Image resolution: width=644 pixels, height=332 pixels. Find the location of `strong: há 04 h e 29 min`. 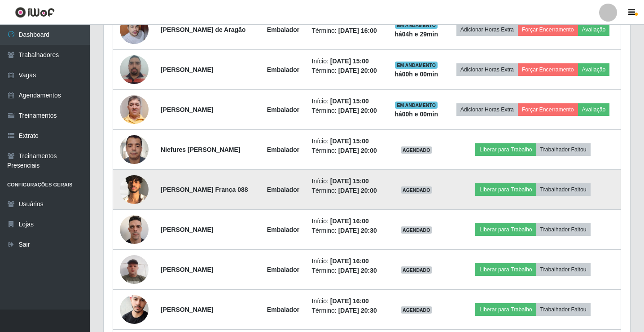

strong: há 04 h e 29 min is located at coordinates (416, 34).